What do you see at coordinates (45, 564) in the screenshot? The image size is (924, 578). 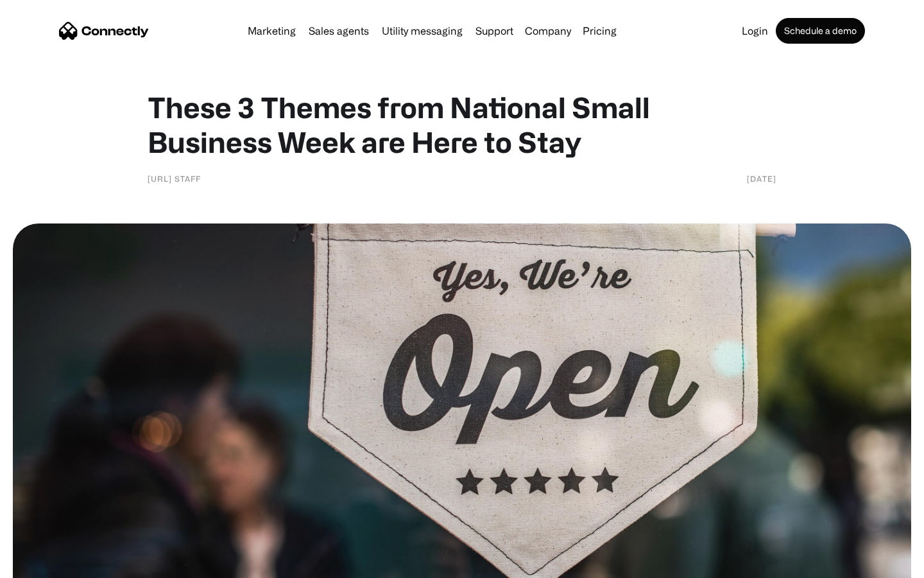 I see `aside: Language selected: English` at bounding box center [45, 564].